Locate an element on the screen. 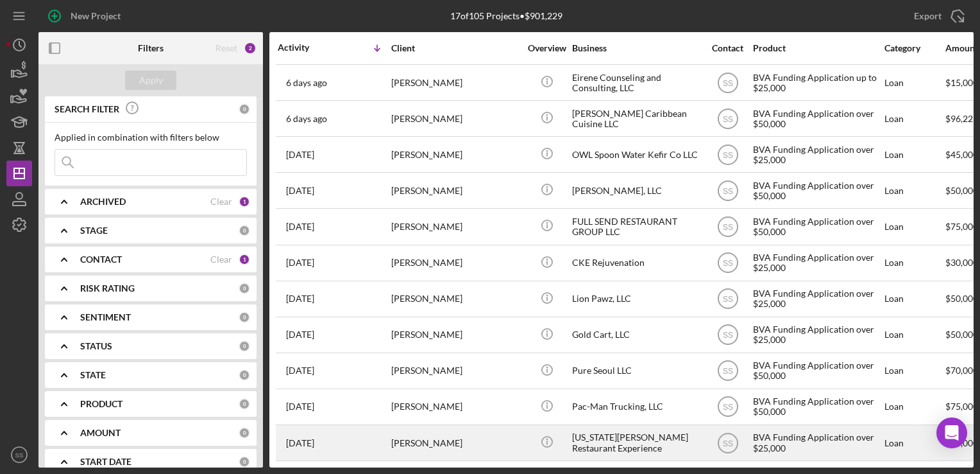 This screenshot has width=980, height=474. b: SEARCH FILTER is located at coordinates (87, 109).